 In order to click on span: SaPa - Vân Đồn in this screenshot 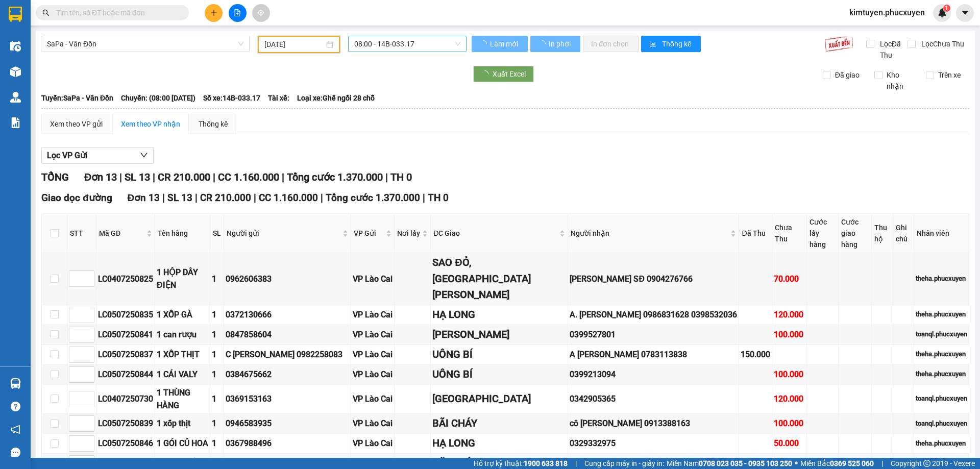, I will do `click(145, 44)`.